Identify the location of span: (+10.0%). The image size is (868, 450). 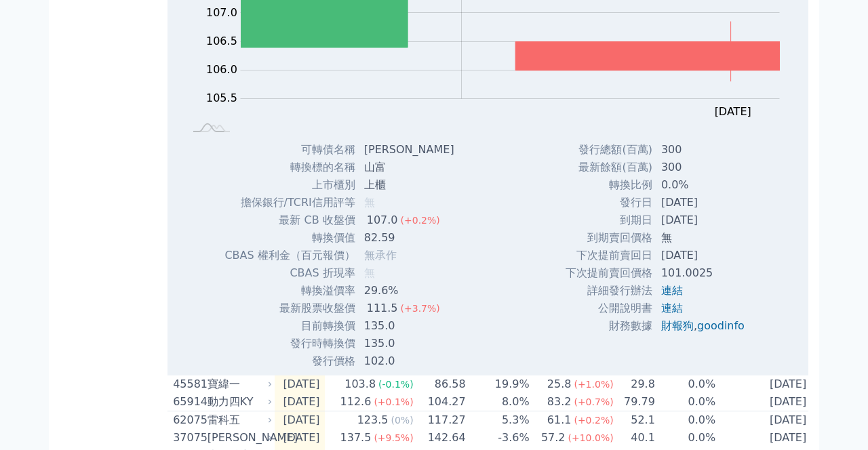
(591, 438).